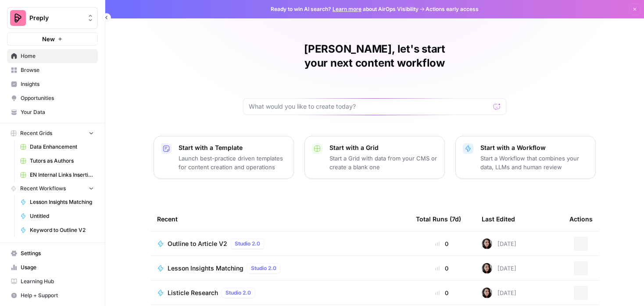  What do you see at coordinates (52, 281) in the screenshot?
I see `a: Learning Hub` at bounding box center [52, 281].